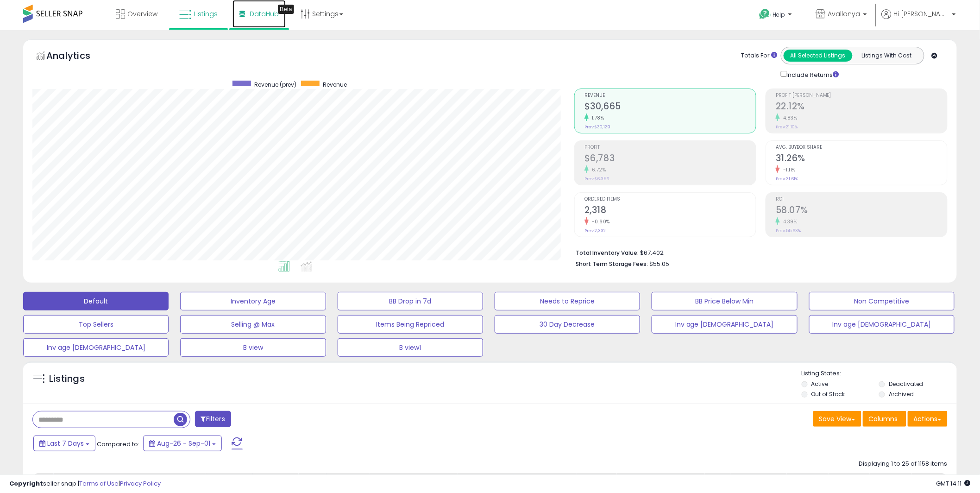 This screenshot has height=493, width=980. What do you see at coordinates (882, 301) in the screenshot?
I see `button: Non Competitive` at bounding box center [882, 301].